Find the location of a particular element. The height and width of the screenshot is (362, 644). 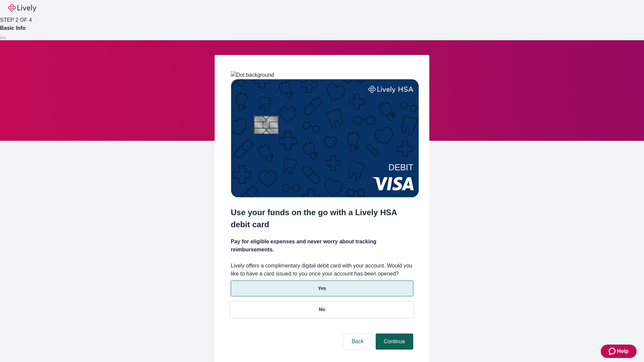

button: Yes is located at coordinates (322, 288).